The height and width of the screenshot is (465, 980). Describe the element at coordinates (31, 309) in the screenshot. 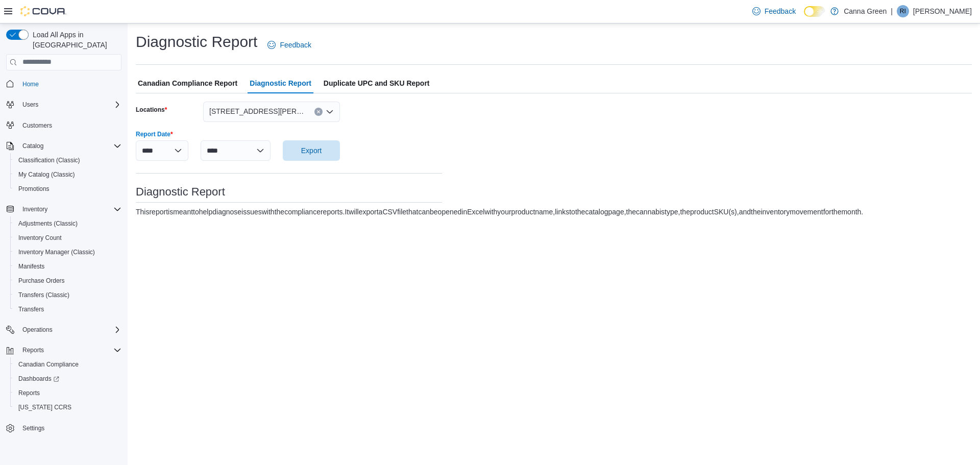

I see `span: Transfers` at that location.